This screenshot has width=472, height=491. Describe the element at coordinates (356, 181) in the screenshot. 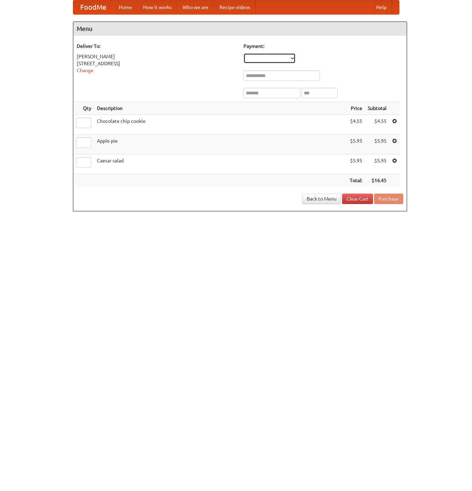

I see `th: Total:` at that location.